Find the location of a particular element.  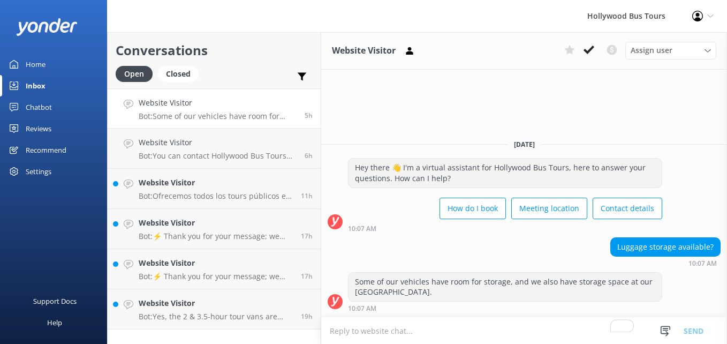

div: Recommend is located at coordinates (46, 150).